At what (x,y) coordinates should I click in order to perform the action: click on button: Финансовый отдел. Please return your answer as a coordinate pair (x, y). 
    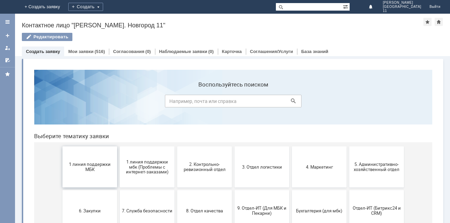
    Looking at the image, I should click on (119, 190).